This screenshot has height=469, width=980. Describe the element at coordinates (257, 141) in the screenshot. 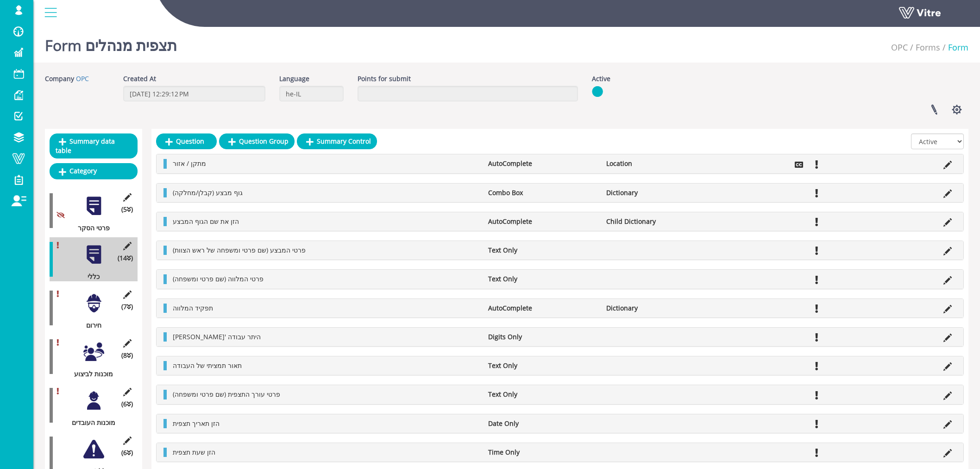

I see `a: Question Group` at that location.